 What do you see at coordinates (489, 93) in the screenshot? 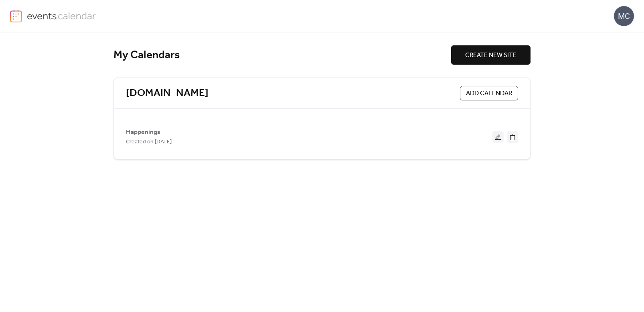
I see `span: ADD CALENDAR` at bounding box center [489, 93].